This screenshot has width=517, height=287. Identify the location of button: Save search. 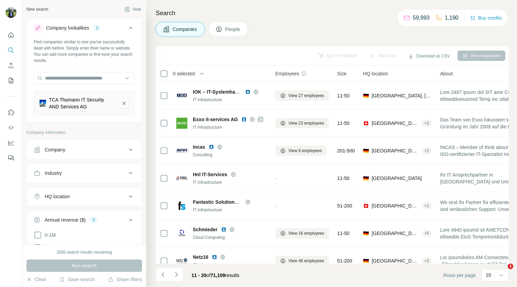
(77, 279).